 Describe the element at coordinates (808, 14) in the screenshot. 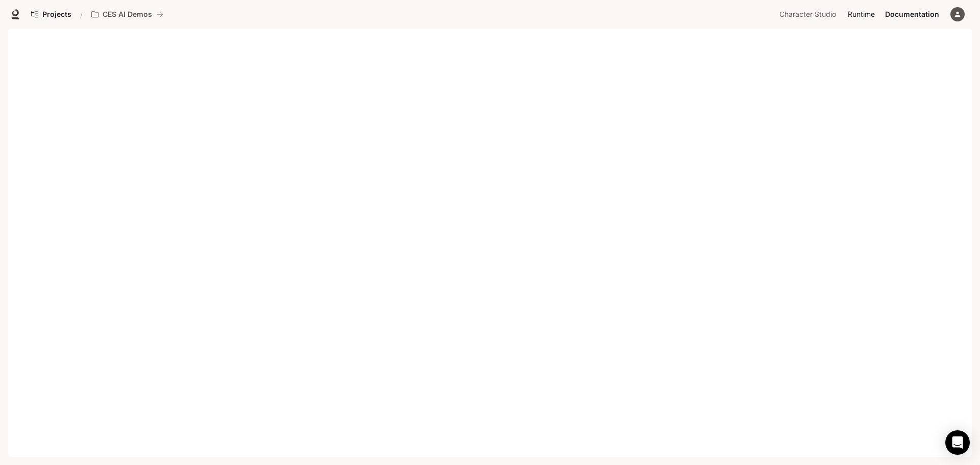

I see `a: Character Studio` at that location.